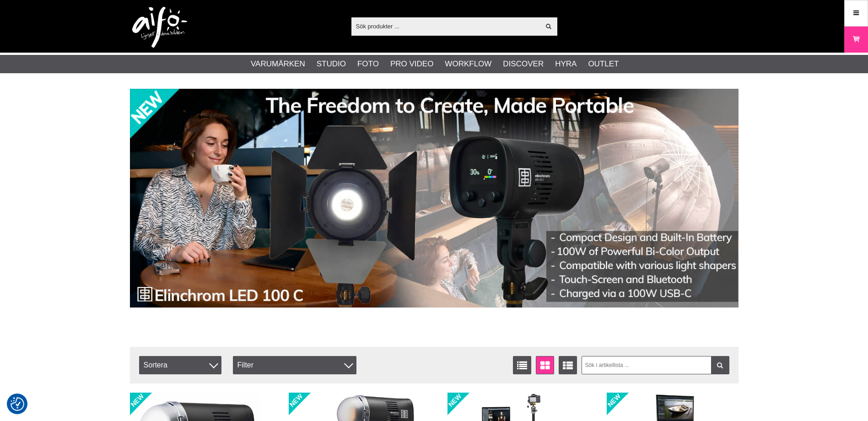  Describe the element at coordinates (468, 64) in the screenshot. I see `a: Workflow` at that location.